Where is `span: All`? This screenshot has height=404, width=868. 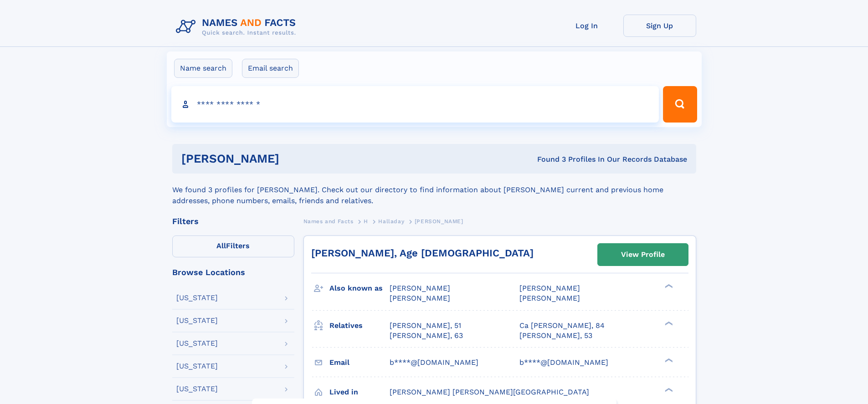 span: All is located at coordinates (221, 246).